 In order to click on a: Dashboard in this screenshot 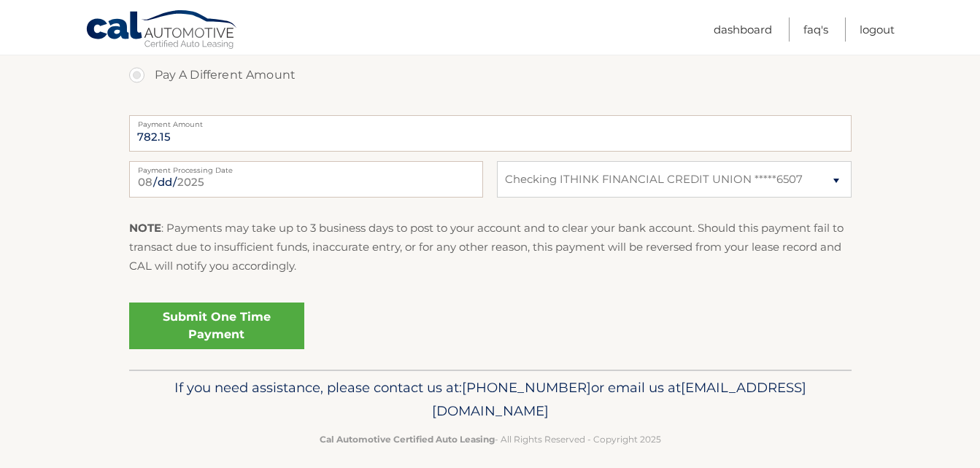, I will do `click(742, 29)`.